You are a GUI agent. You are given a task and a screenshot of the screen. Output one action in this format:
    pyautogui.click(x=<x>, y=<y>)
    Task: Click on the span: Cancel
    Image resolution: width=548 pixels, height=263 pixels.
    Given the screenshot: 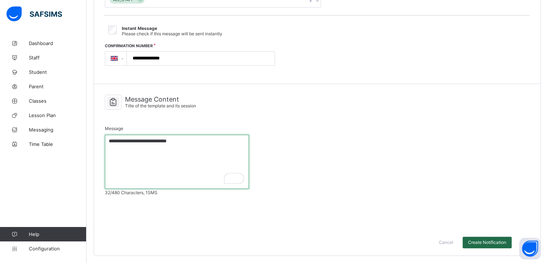 What is the action you would take?
    pyautogui.click(x=446, y=242)
    